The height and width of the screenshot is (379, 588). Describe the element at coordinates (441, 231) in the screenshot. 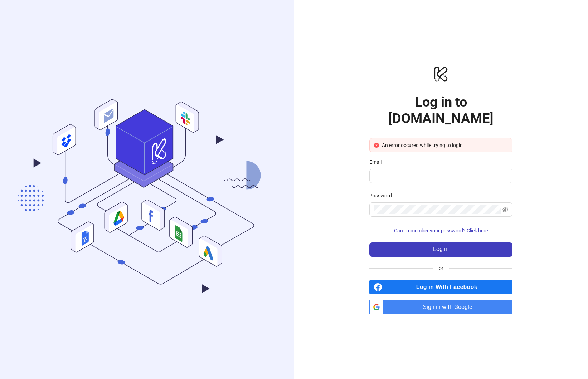

I see `span: Can't remember your password? Click here` at that location.